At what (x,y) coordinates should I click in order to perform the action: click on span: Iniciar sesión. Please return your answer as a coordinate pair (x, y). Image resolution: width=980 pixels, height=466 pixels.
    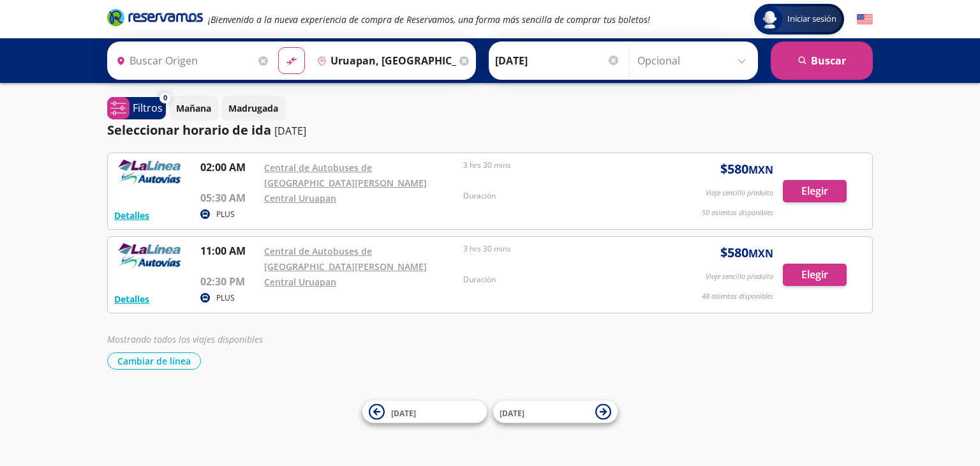
    Looking at the image, I should click on (812, 19).